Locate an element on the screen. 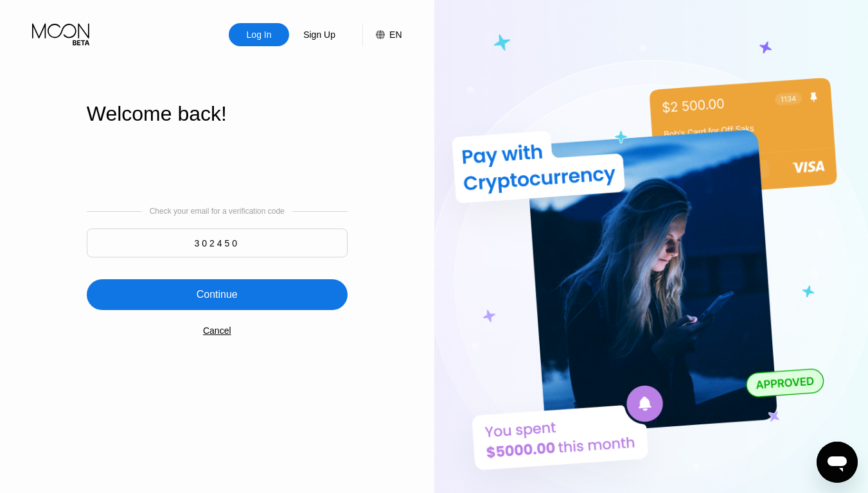  div: Log In is located at coordinates (259, 35).